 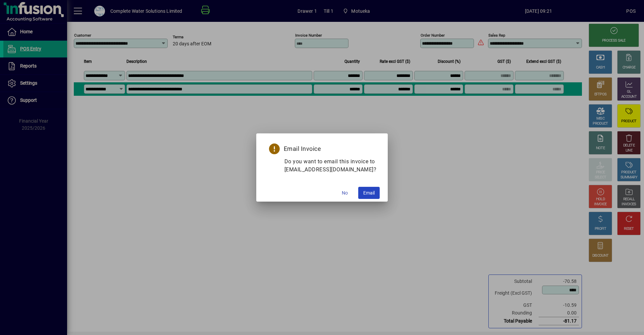 What do you see at coordinates (345, 193) in the screenshot?
I see `button: No` at bounding box center [345, 193].